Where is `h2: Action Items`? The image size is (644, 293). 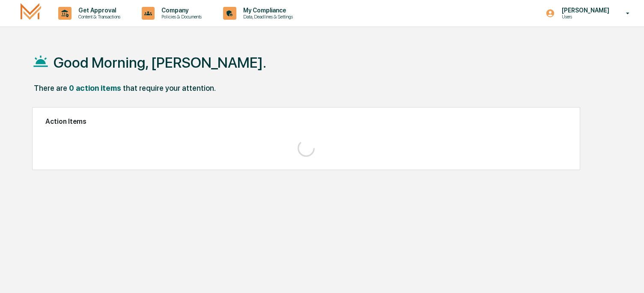 h2: Action Items is located at coordinates (306, 121).